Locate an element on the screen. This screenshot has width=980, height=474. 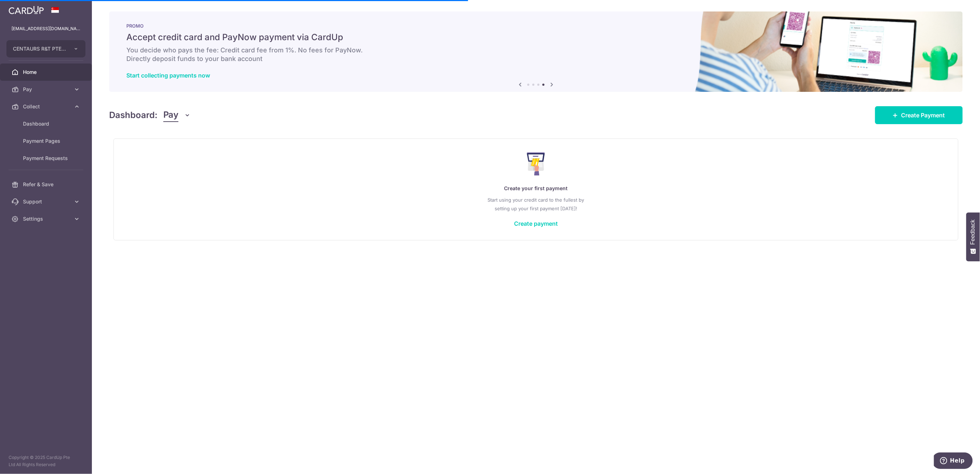
a: Create Payment is located at coordinates (919, 115).